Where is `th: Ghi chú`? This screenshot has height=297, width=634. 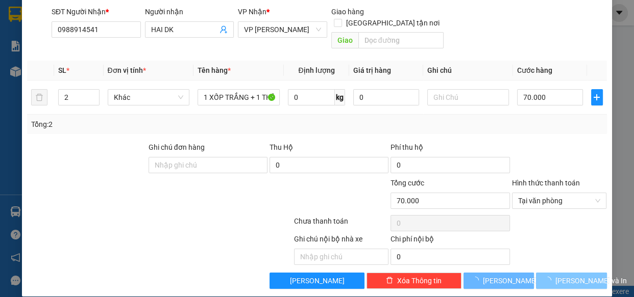 th: Ghi chú is located at coordinates (468, 70).